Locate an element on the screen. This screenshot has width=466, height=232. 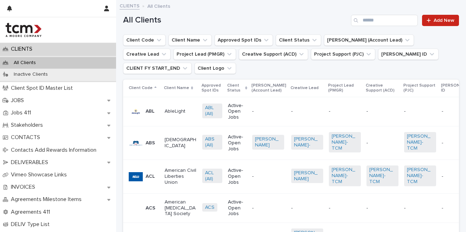
button: Approved Spot IDs is located at coordinates (244, 40).